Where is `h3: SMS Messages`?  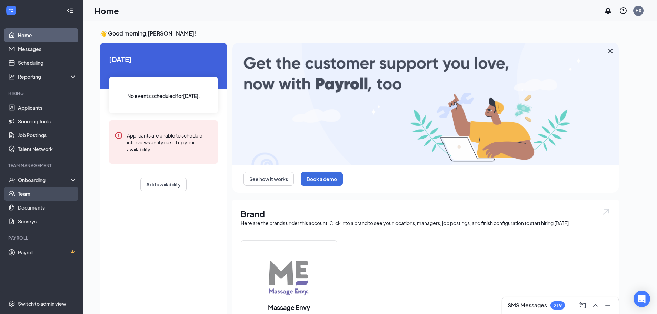
h3: SMS Messages is located at coordinates (527, 305).